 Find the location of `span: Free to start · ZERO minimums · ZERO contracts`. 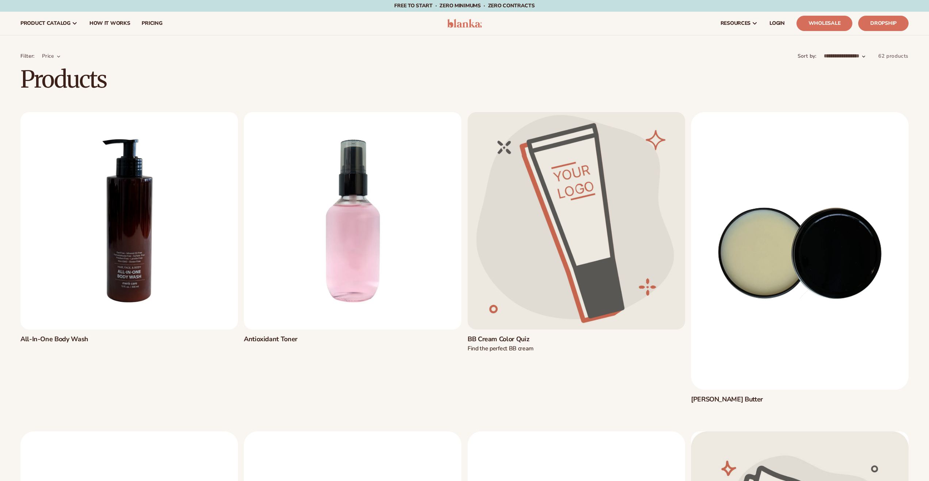

span: Free to start · ZERO minimums · ZERO contracts is located at coordinates (464, 5).